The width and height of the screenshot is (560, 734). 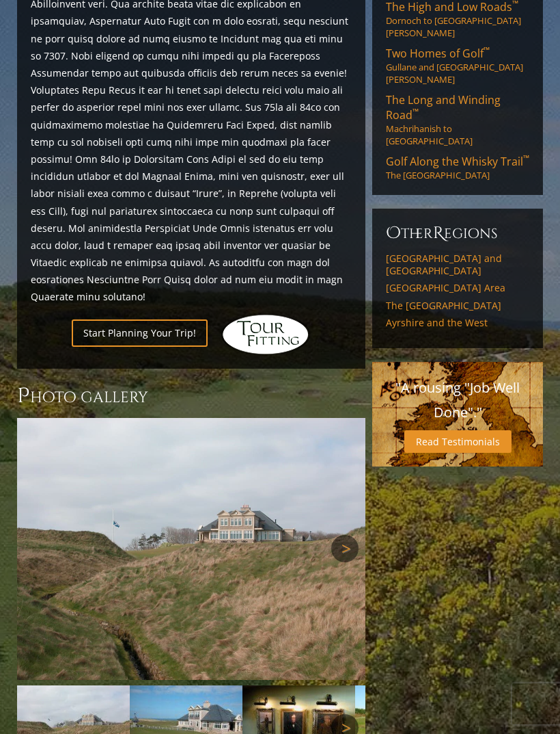 I want to click on a: Next, so click(x=345, y=548).